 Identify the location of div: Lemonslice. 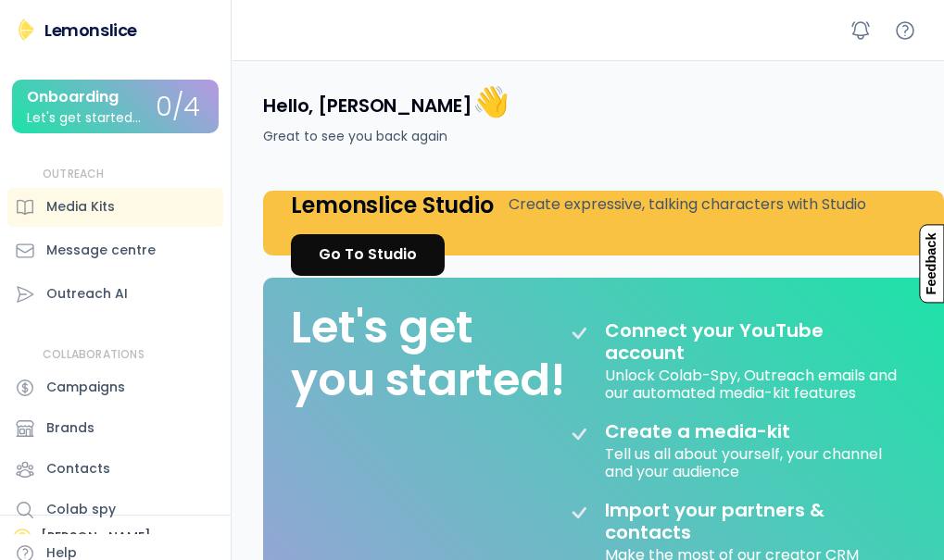
(90, 30).